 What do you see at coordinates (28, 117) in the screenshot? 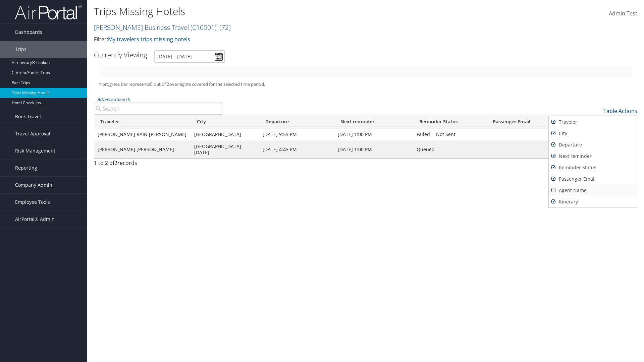
I see `span: Book Travel` at bounding box center [28, 117].